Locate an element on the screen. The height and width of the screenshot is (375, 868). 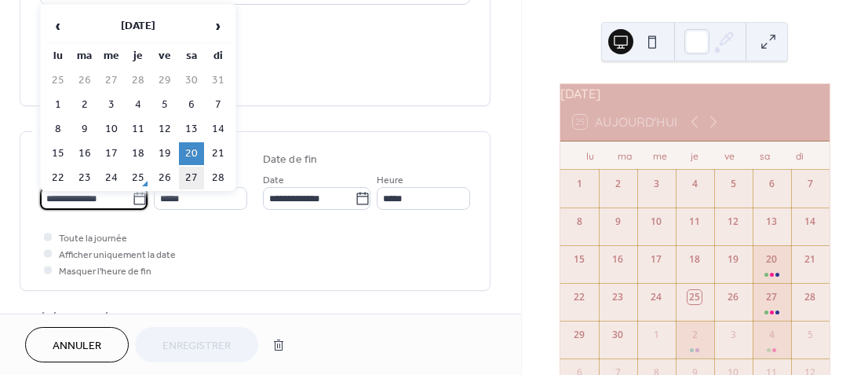
th: ma is located at coordinates (84, 56).